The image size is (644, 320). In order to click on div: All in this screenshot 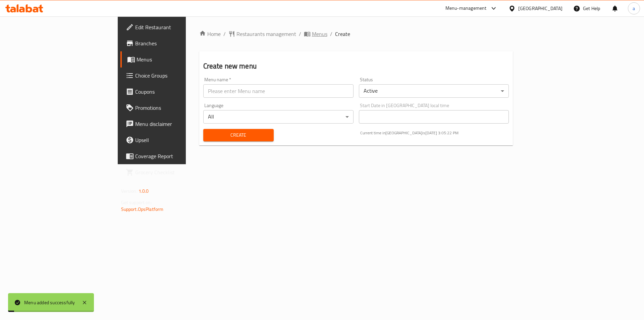, I will do `click(278, 117)`.